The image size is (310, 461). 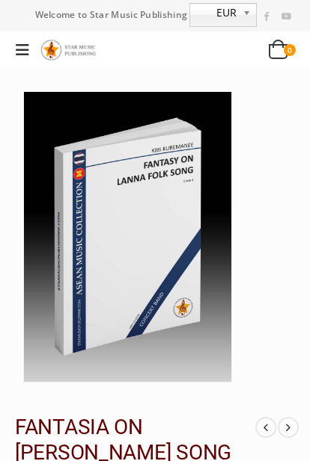 What do you see at coordinates (265, 16) in the screenshot?
I see `a: Facebook` at bounding box center [265, 16].